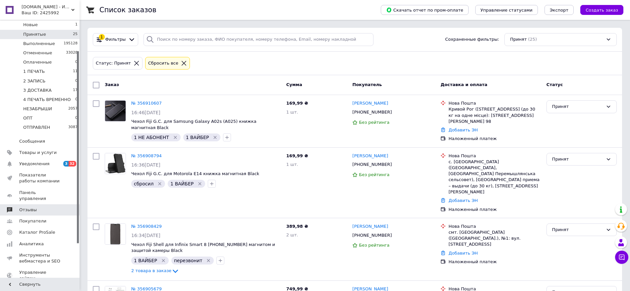  What do you see at coordinates (113, 63) in the screenshot?
I see `div: Статус: Принят` at bounding box center [113, 63].